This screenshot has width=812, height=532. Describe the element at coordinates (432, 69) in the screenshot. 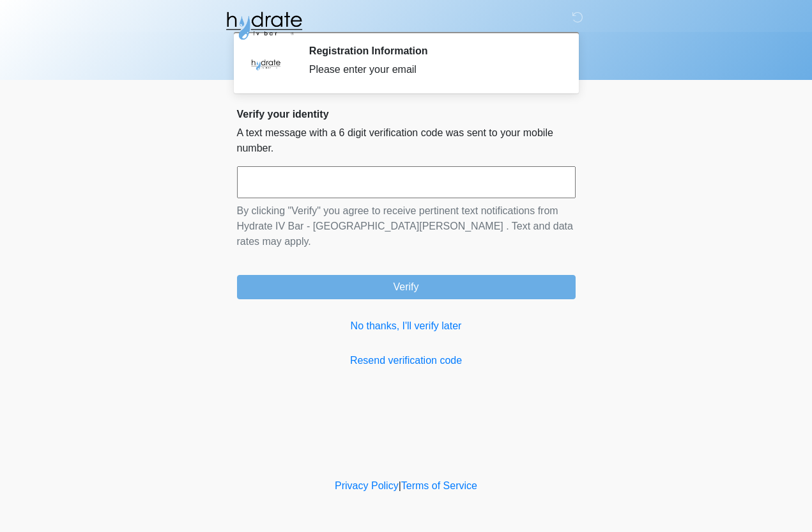

I see `div: Please enter your email` at that location.